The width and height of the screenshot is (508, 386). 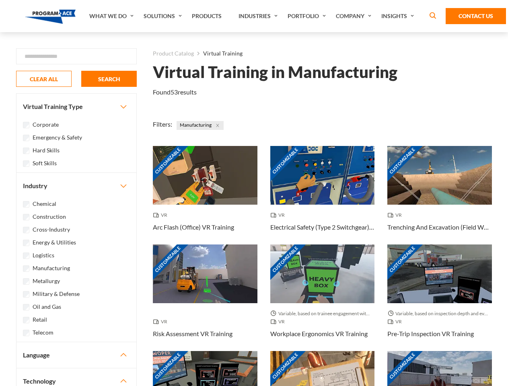 I want to click on button: Industry, so click(x=76, y=186).